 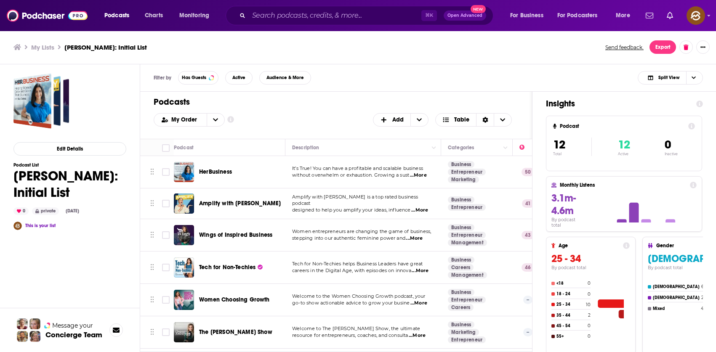 What do you see at coordinates (528, 235) in the screenshot?
I see `p: 43` at bounding box center [528, 235].